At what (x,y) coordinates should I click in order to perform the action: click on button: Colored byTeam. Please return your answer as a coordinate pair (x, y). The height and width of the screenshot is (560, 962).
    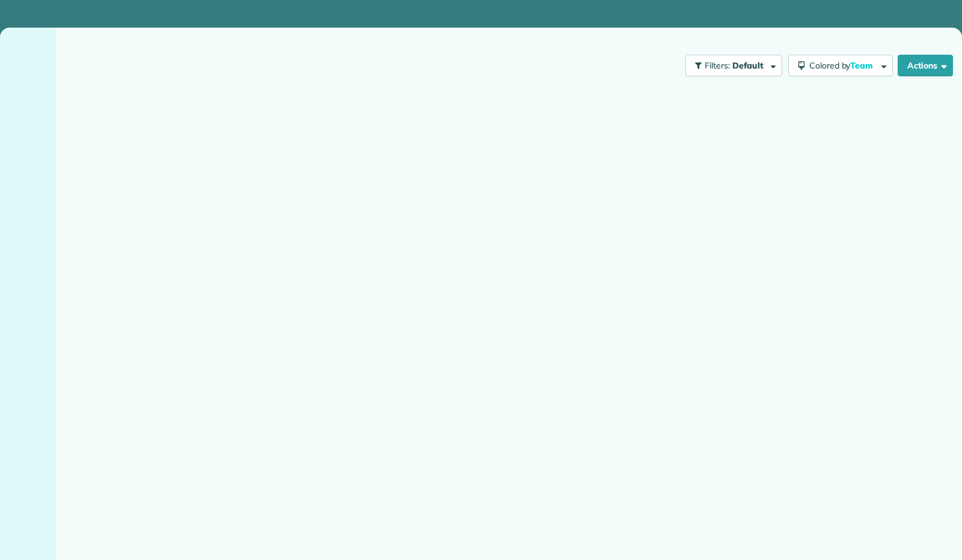
    Looking at the image, I should click on (840, 65).